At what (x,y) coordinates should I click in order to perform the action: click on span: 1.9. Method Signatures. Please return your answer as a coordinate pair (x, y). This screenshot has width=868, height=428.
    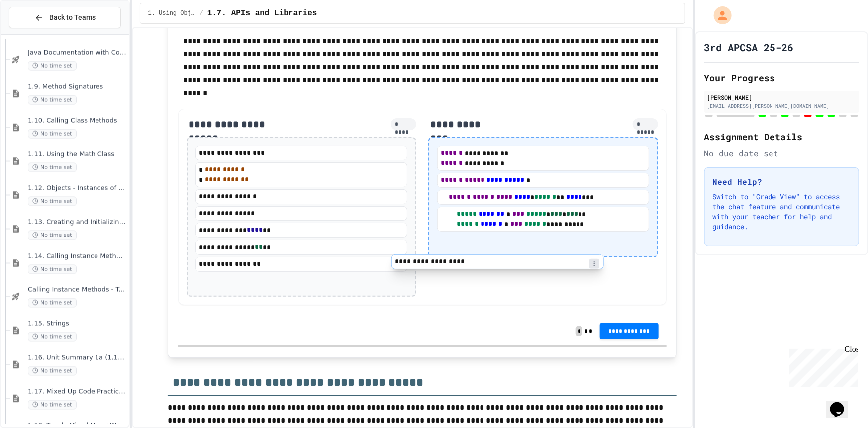
    Looking at the image, I should click on (77, 87).